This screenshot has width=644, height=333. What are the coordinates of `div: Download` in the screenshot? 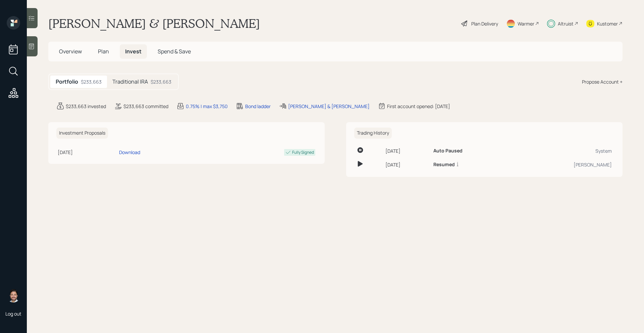 It's located at (129, 152).